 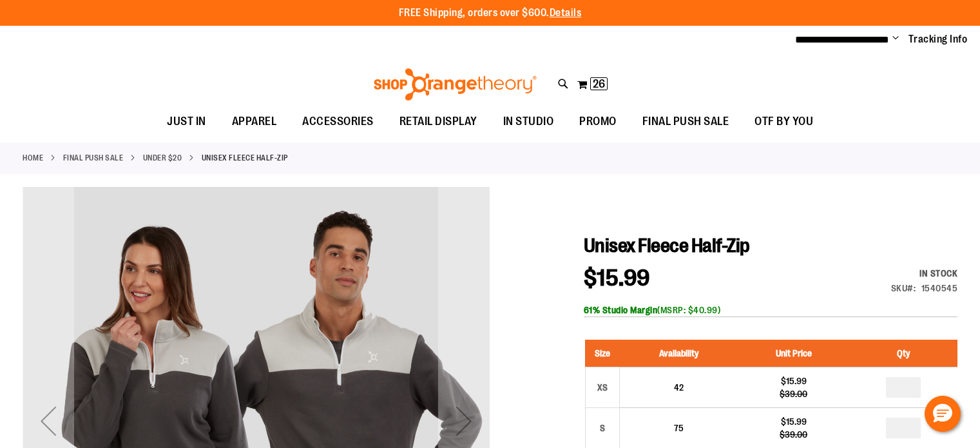 What do you see at coordinates (942, 414) in the screenshot?
I see `button: Hello, have a question? Let’s chat.` at bounding box center [942, 414].